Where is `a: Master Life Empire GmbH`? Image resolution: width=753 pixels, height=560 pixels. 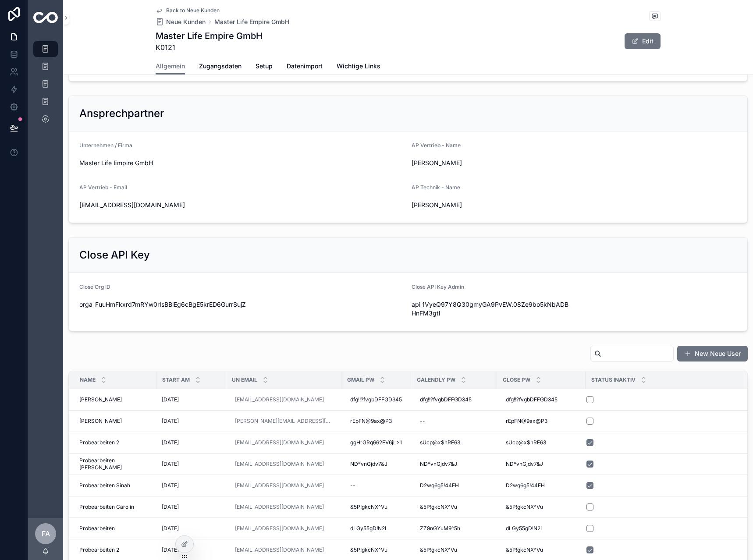 a: Master Life Empire GmbH is located at coordinates (252, 22).